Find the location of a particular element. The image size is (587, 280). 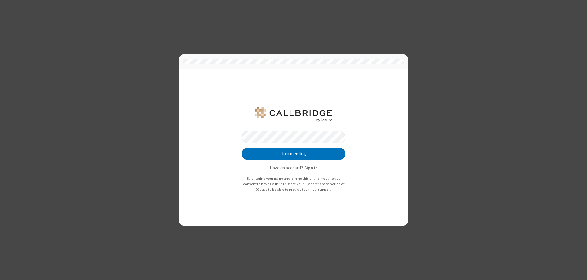

strong: Sign in is located at coordinates (311, 167).